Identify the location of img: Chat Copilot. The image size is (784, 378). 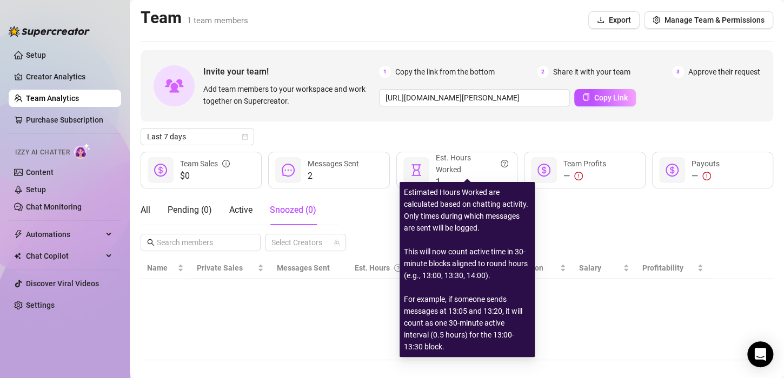
(17, 256).